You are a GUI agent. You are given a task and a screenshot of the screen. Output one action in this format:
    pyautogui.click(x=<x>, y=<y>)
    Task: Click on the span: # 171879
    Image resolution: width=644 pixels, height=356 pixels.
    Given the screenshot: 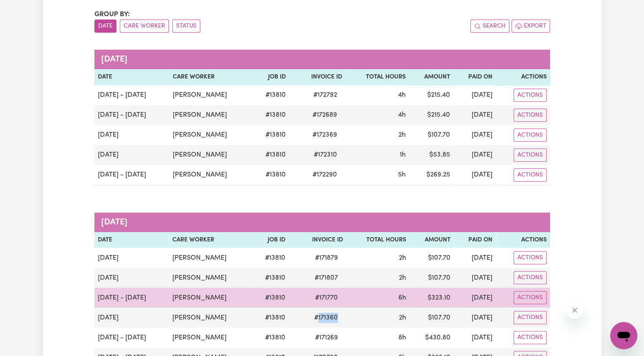 What is the action you would take?
    pyautogui.click(x=326, y=258)
    